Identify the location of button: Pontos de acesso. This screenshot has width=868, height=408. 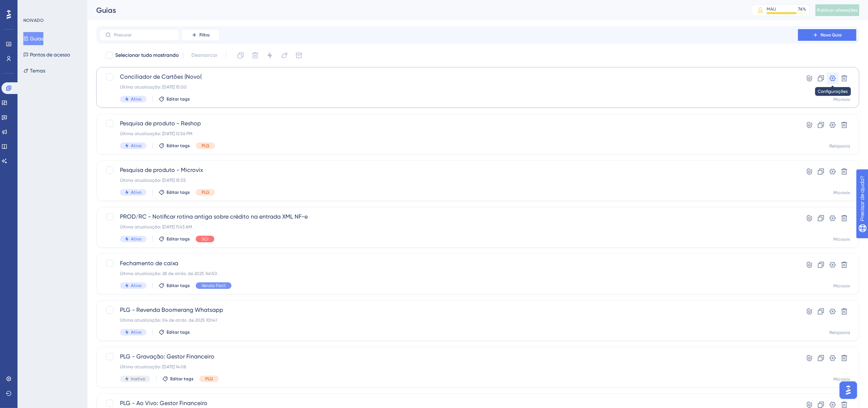
(46, 55).